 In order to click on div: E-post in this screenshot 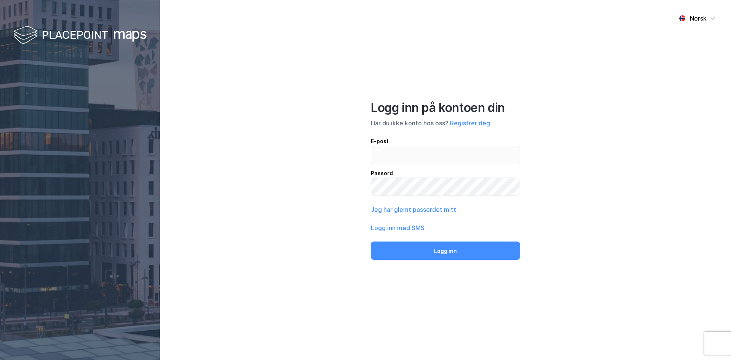, I will do `click(445, 141)`.